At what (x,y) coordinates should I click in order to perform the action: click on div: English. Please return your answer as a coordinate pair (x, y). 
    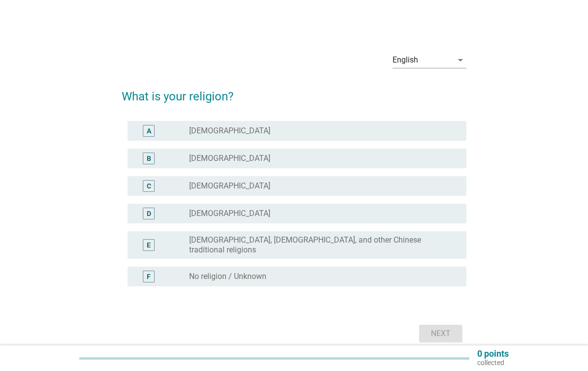
    Looking at the image, I should click on (406, 60).